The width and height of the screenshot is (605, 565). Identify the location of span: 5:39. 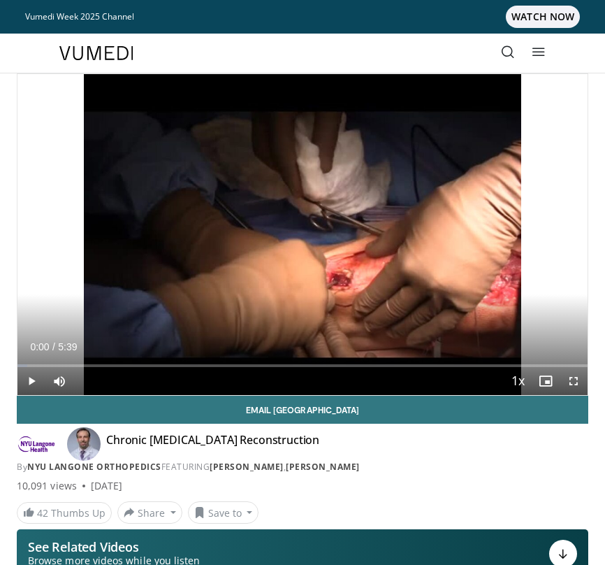
(67, 347).